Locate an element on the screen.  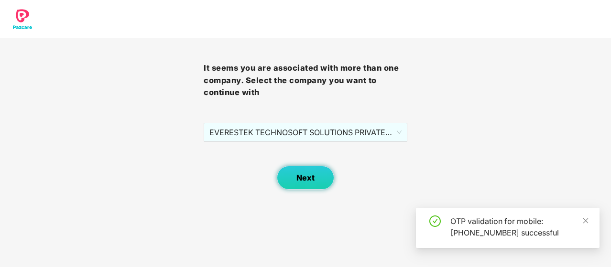
h3: It seems you are associated with more than one company. Select the company you want to continue with is located at coordinates (305, 80).